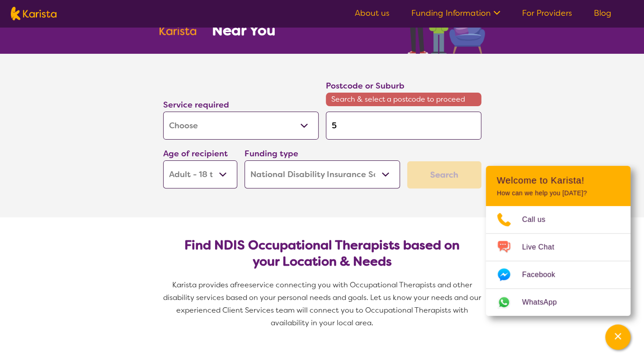 The width and height of the screenshot is (644, 361). Describe the element at coordinates (196, 105) in the screenshot. I see `label: Service required` at that location.